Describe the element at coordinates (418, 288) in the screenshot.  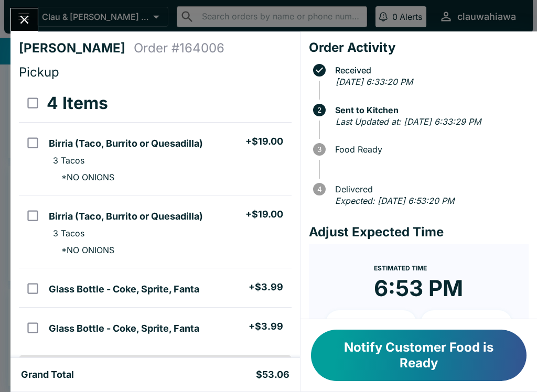
I see `time: 6:53 PM` at that location.